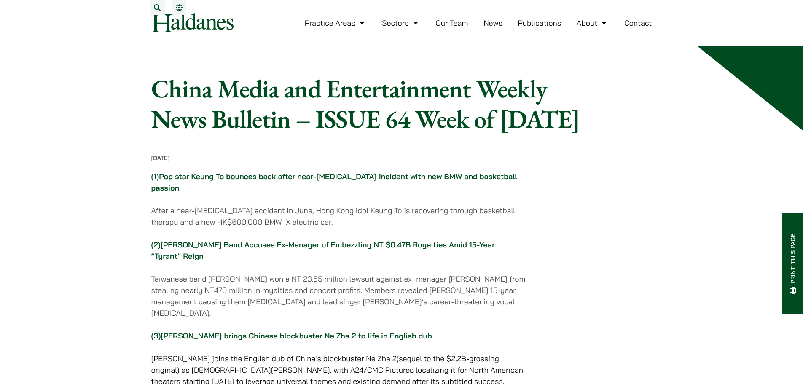 The height and width of the screenshot is (384, 803). What do you see at coordinates (593, 23) in the screenshot?
I see `a: About` at bounding box center [593, 23].